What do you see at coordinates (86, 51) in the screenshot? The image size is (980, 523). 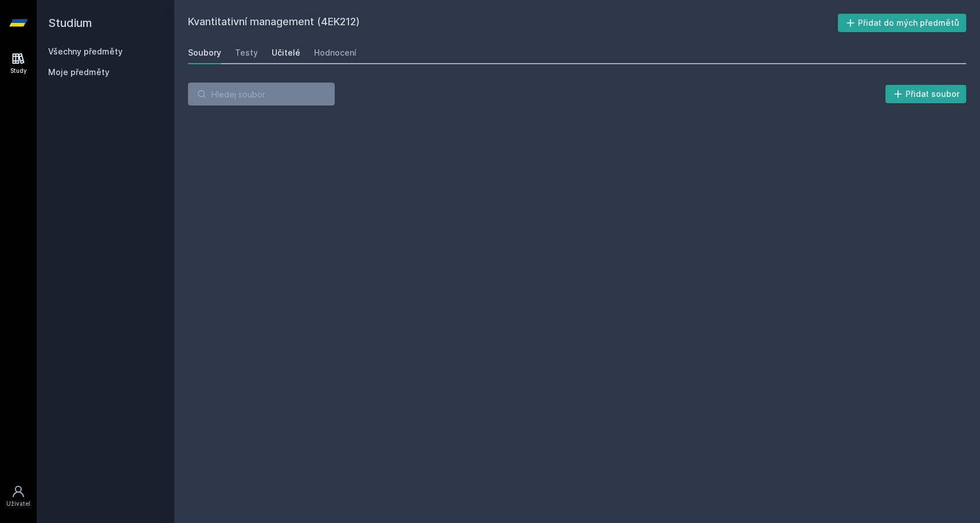 I see `a: Všechny předměty` at bounding box center [86, 51].